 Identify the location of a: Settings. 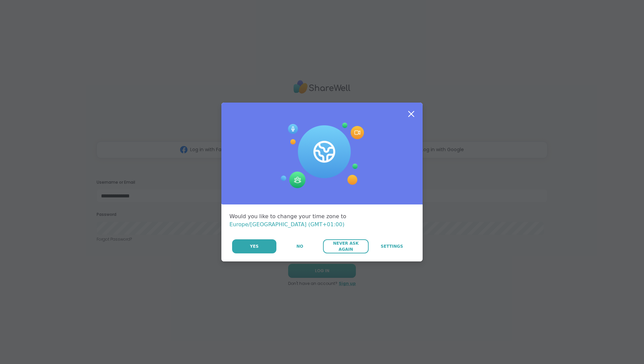
(392, 247).